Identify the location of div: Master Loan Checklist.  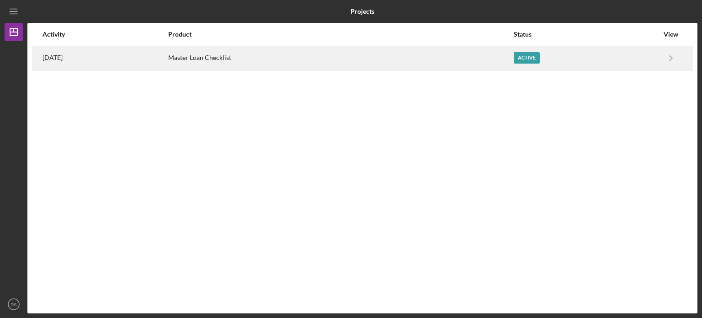
(340, 58).